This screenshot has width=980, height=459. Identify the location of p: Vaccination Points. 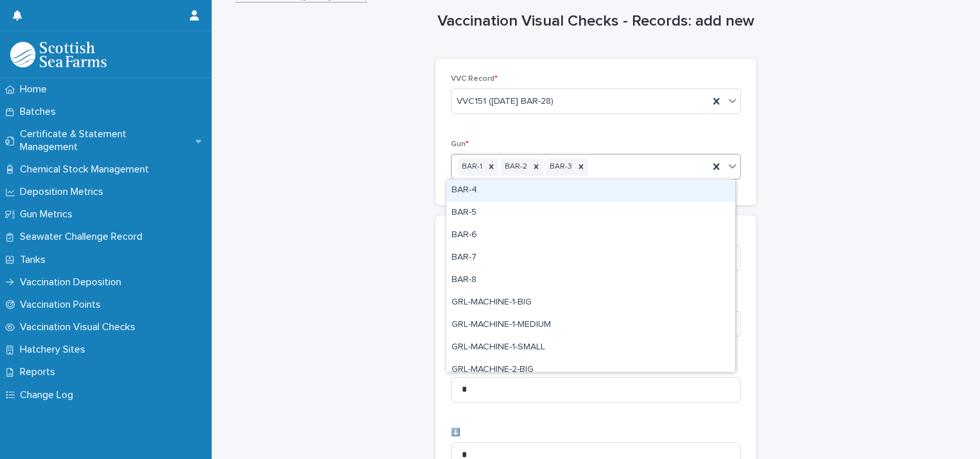
(63, 304).